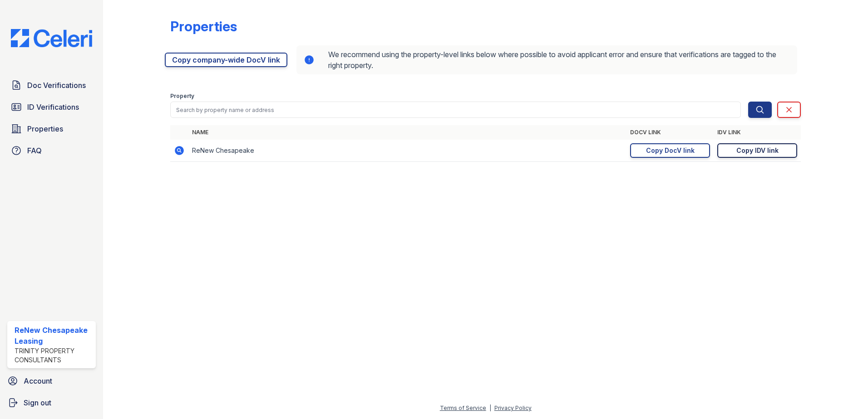 Image resolution: width=868 pixels, height=419 pixels. Describe the element at coordinates (226, 60) in the screenshot. I see `a: Copy company-wide DocV link` at that location.